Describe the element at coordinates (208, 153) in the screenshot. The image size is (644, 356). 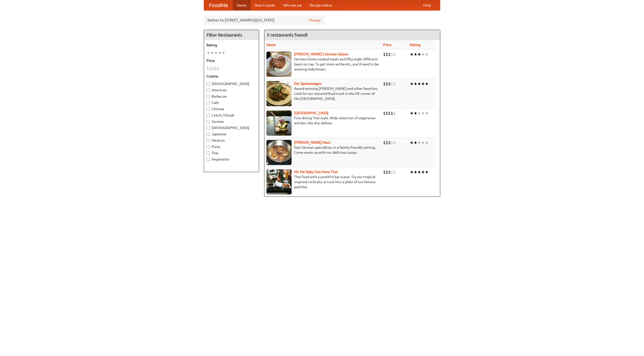
I see `input: Thai` at that location.